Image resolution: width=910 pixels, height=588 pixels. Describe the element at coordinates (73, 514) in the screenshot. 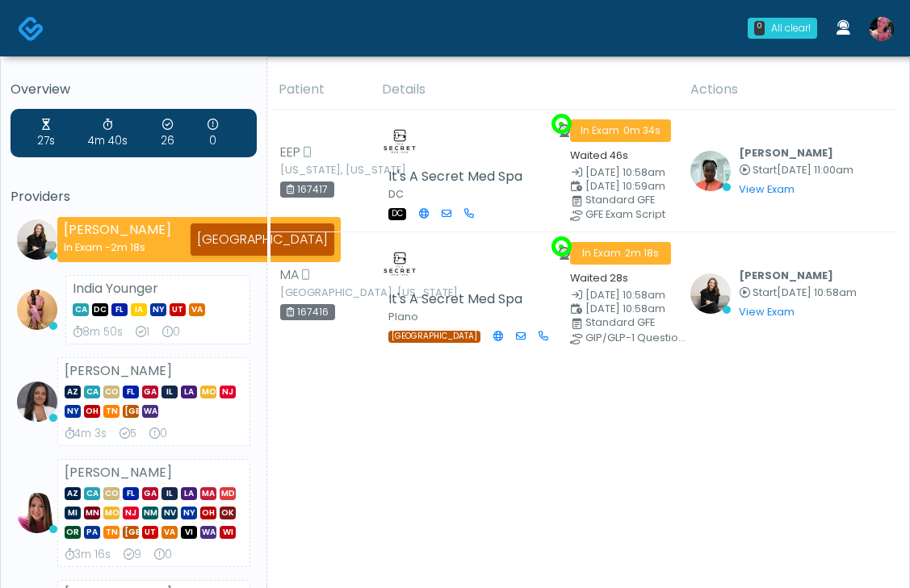

I see `span: MI` at that location.